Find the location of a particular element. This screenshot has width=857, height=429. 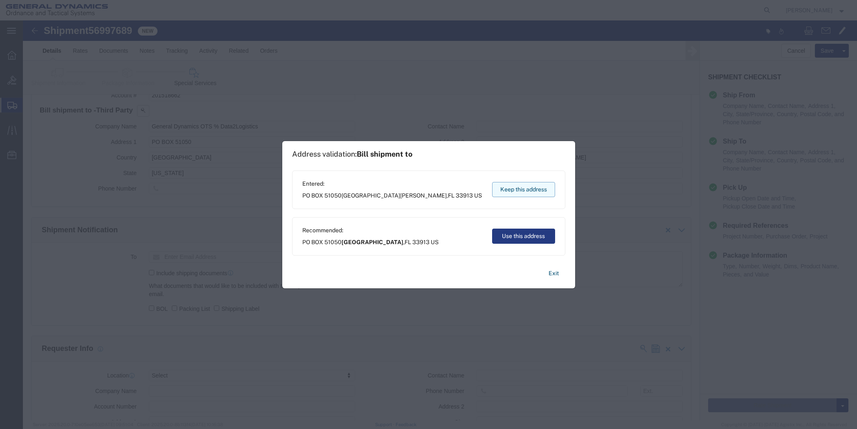

button: Use this address is located at coordinates (524, 236).